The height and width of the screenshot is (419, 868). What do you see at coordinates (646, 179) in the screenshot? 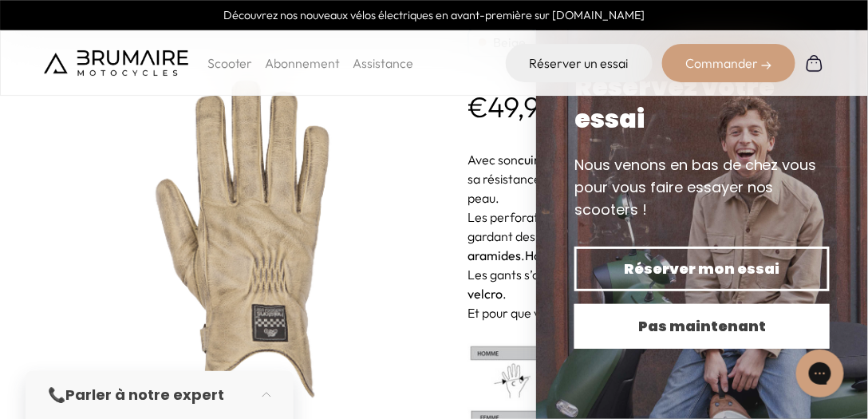
I see `p: Avec son réputé pour sa souplesse et sa résistance, cette paire de gants fait l'effet d'une secon...` at bounding box center [646, 179].